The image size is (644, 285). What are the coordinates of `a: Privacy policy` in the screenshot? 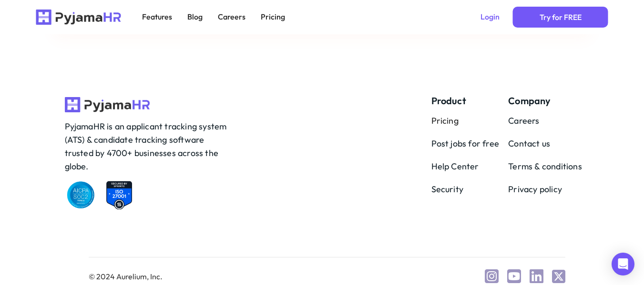 It's located at (534, 190).